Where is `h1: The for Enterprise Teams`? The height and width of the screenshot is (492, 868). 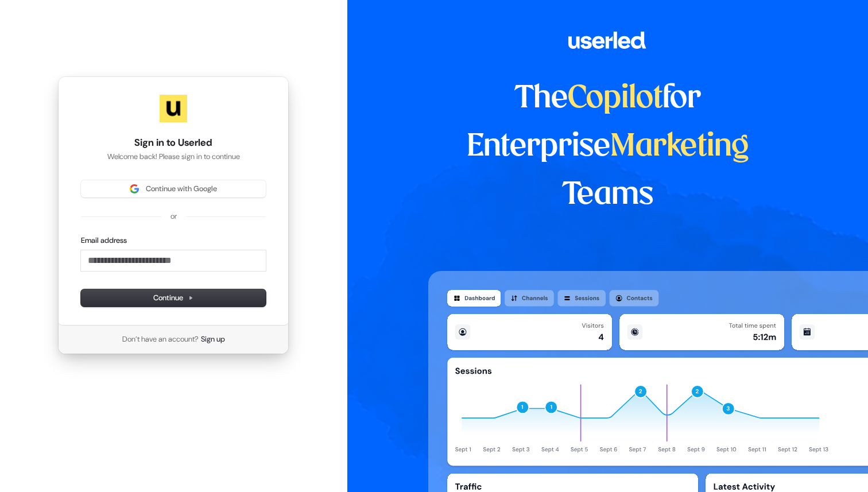
h1: The for Enterprise Teams is located at coordinates (607, 147).